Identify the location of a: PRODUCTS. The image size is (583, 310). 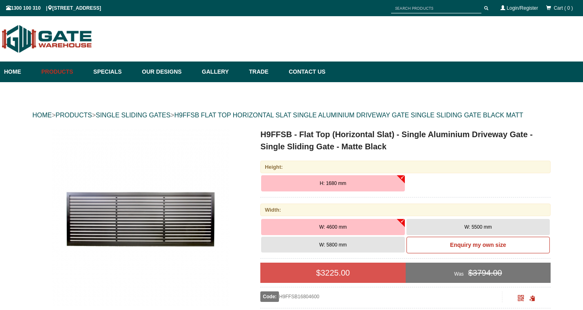
(74, 115).